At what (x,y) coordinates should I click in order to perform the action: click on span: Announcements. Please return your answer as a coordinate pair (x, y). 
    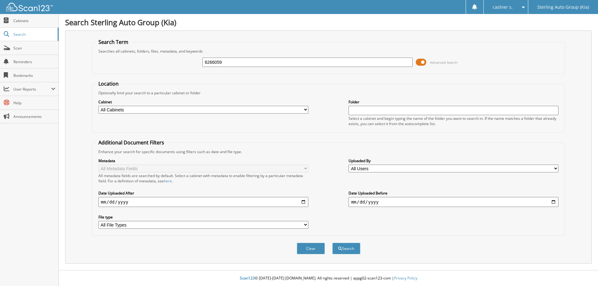
    Looking at the image, I should click on (34, 117).